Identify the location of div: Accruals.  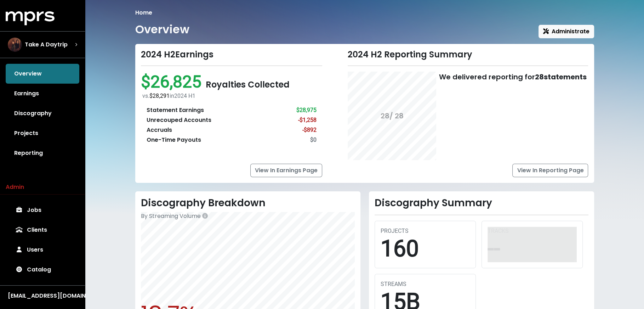
(159, 130).